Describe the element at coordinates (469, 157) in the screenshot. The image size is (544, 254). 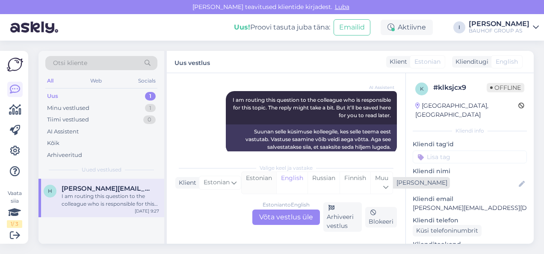
I see `input: Lisa tag` at that location.